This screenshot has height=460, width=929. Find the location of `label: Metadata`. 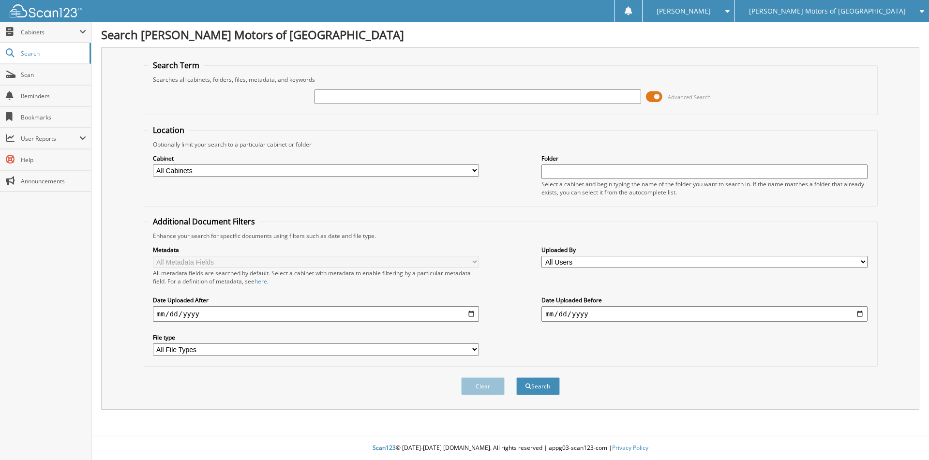

label: Metadata is located at coordinates (316, 250).